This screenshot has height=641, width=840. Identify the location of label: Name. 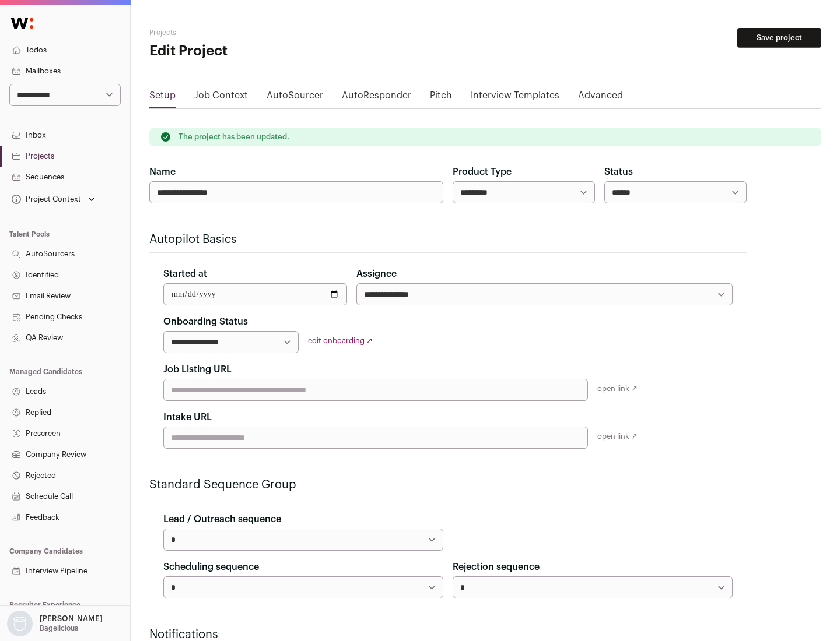
(162, 172).